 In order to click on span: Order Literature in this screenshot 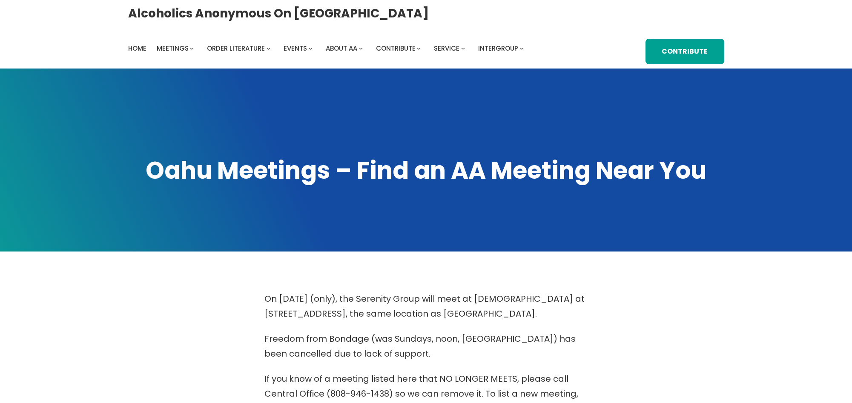, I will do `click(236, 48)`.